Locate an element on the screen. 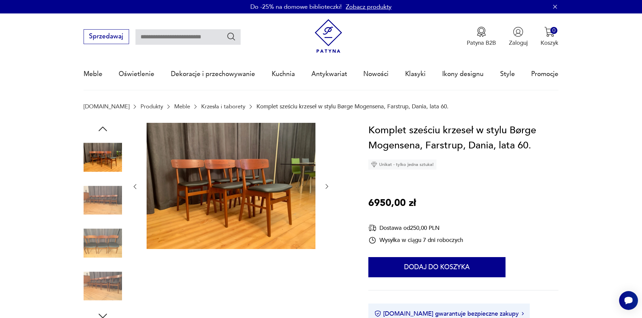  p: Koszyk is located at coordinates (549, 43).